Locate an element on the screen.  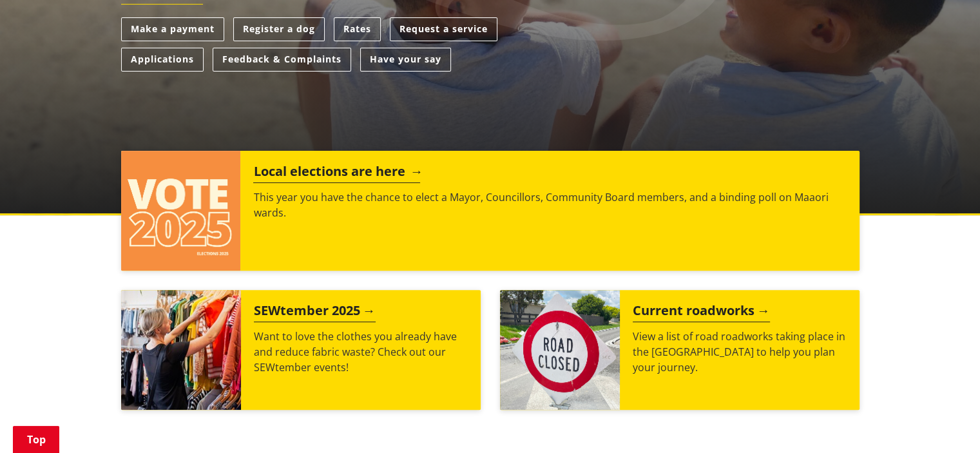
a: Register a dog is located at coordinates (279, 29).